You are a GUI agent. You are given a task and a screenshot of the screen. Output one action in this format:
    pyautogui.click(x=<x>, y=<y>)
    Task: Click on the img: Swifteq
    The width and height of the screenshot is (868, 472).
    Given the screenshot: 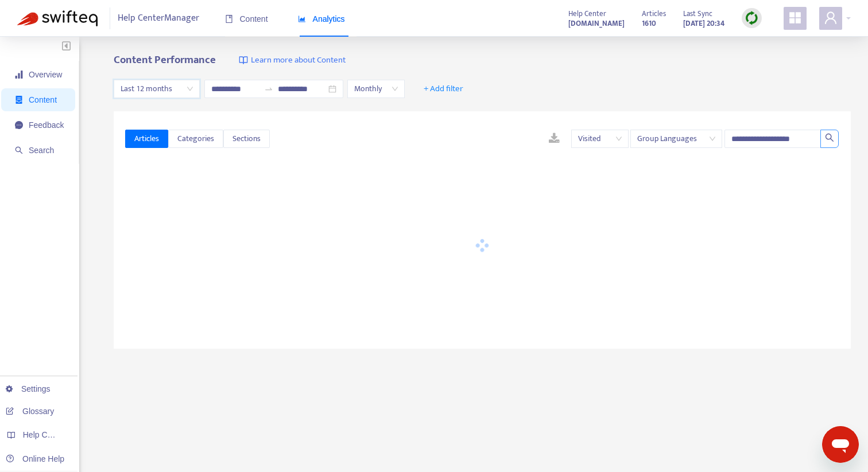 What is the action you would take?
    pyautogui.click(x=57, y=18)
    